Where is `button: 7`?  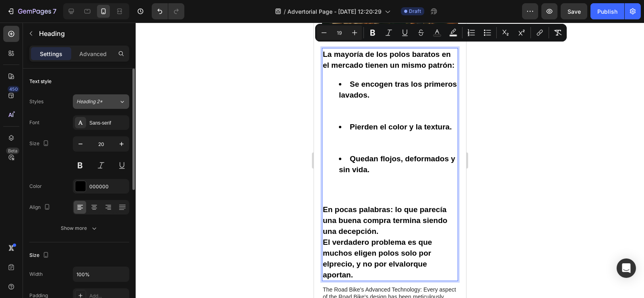 button: 7 is located at coordinates (32, 11).